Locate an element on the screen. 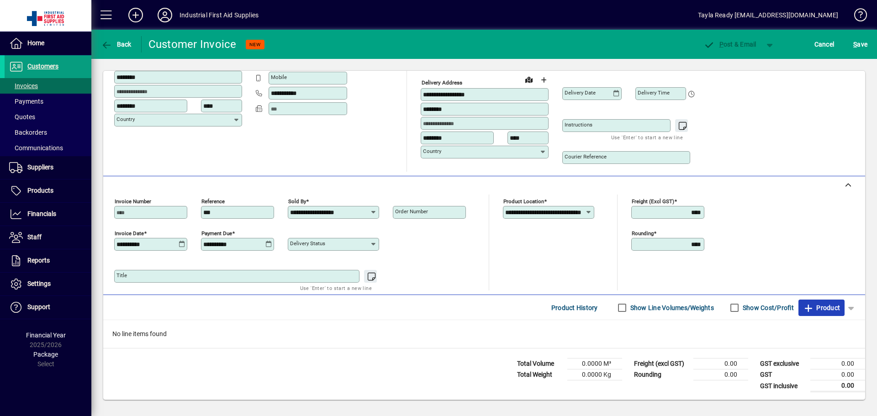  a: View on map is located at coordinates (529, 80).